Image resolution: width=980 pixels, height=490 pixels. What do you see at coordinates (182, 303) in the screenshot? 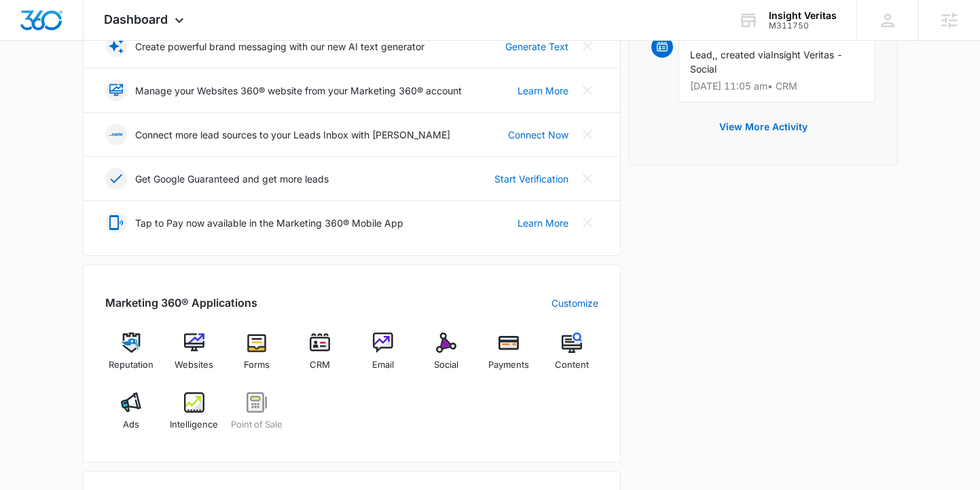
I see `h2: Marketing 360® Applications` at bounding box center [182, 303].